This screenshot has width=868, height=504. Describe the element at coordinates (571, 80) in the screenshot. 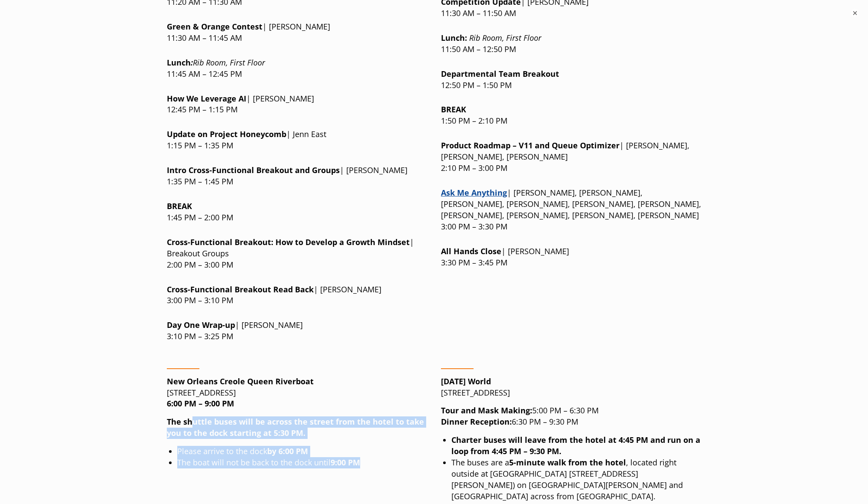

I see `p: 12:50 PM – 1:50 PM` at that location.